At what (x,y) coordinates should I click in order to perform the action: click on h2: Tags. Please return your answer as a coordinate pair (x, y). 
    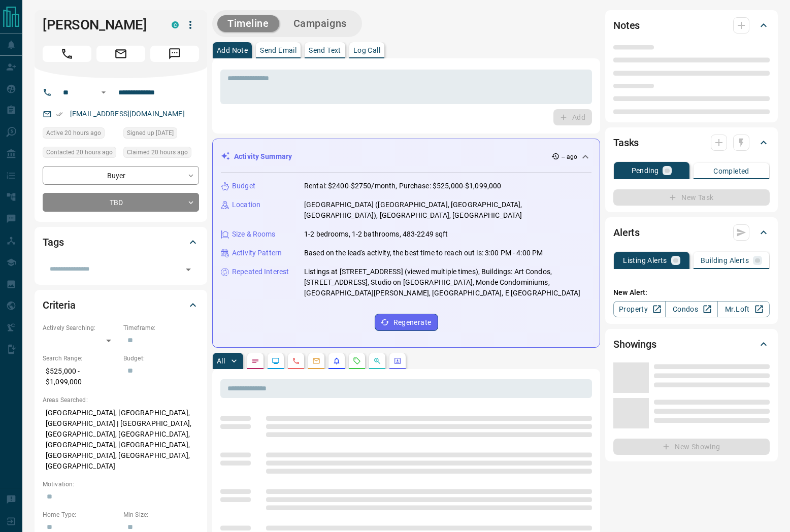
    Looking at the image, I should click on (53, 243).